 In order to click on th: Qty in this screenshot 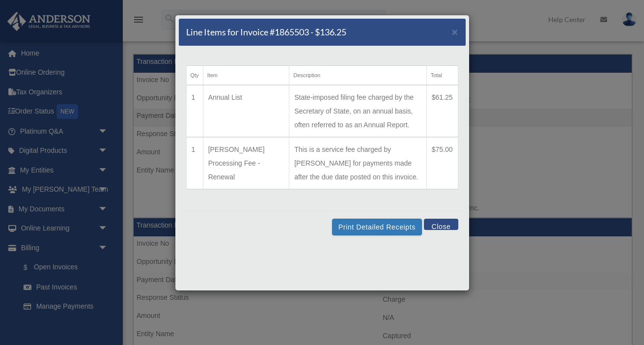, I will do `click(194, 76)`.